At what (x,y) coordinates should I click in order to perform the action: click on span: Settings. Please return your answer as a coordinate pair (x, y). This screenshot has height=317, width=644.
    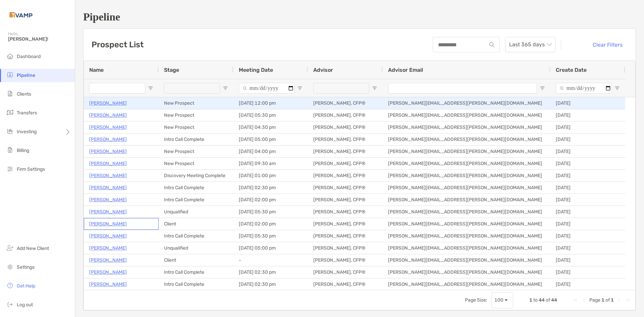
    Looking at the image, I should click on (26, 267).